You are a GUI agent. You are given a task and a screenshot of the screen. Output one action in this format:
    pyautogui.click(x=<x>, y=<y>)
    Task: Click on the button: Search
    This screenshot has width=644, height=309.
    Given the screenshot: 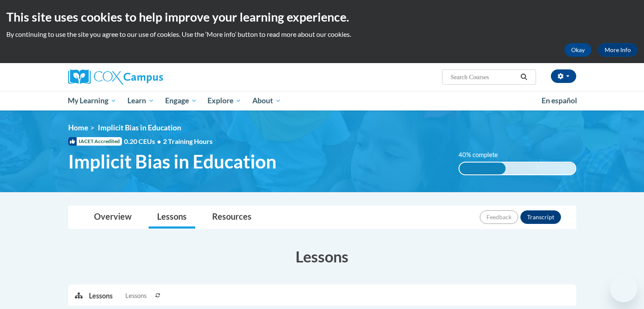 What is the action you would take?
    pyautogui.click(x=524, y=77)
    